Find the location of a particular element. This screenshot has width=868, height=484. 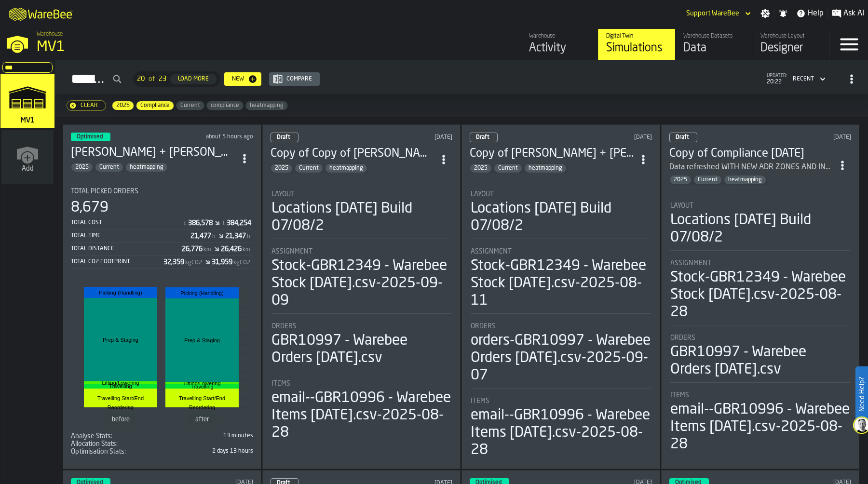

div: Designer is located at coordinates (791, 48).